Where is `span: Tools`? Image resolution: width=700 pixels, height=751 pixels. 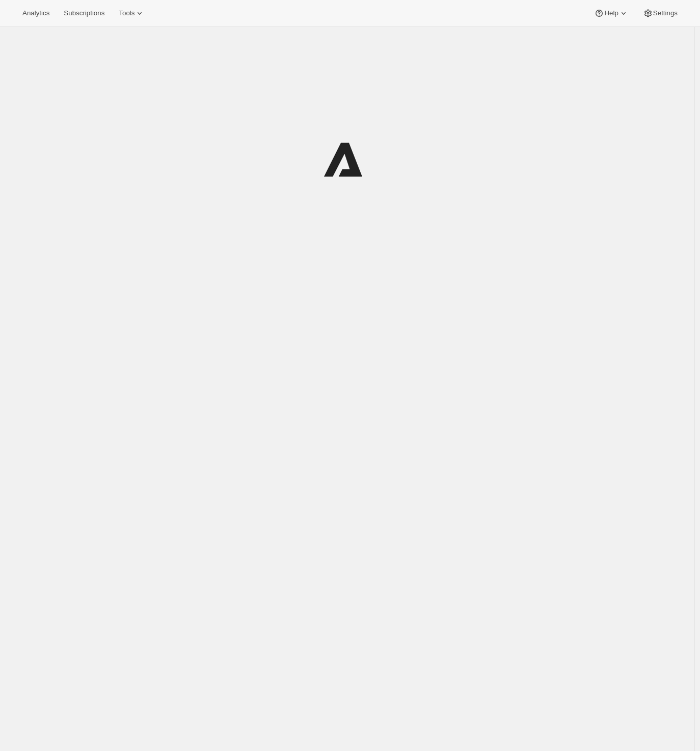
span: Tools is located at coordinates (127, 13).